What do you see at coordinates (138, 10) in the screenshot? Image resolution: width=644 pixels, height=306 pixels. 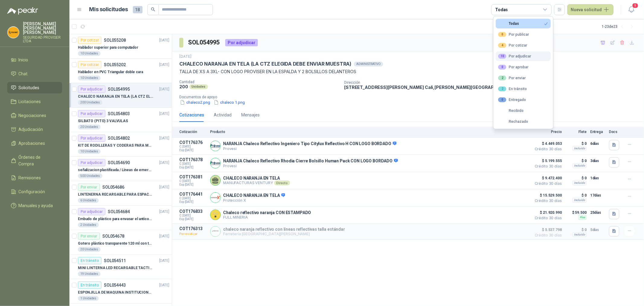 I see `span: 18` at bounding box center [138, 10].